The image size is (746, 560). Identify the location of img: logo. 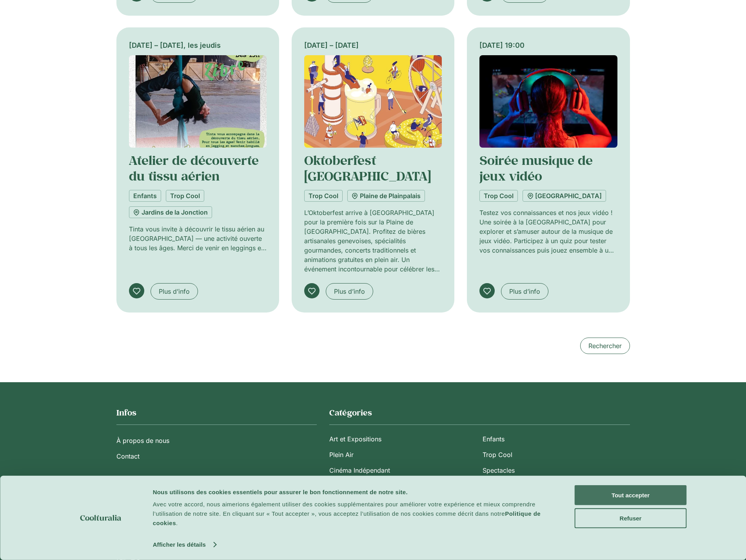
(101, 518).